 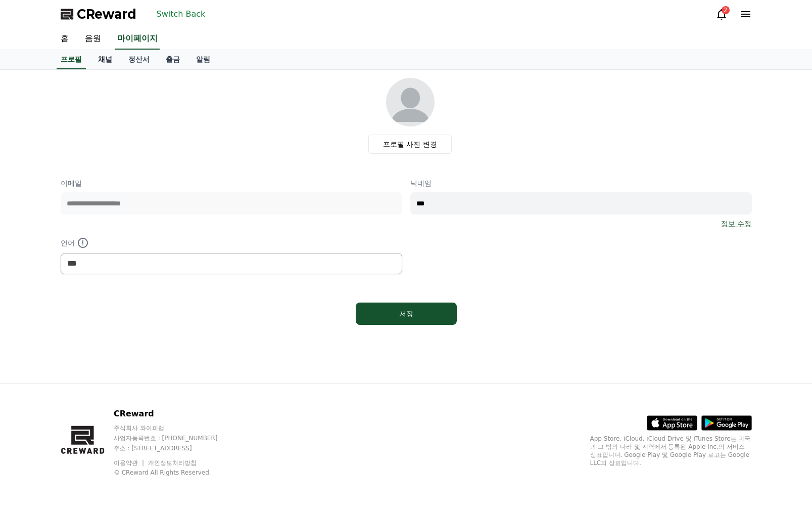 I want to click on div: 2, so click(x=726, y=10).